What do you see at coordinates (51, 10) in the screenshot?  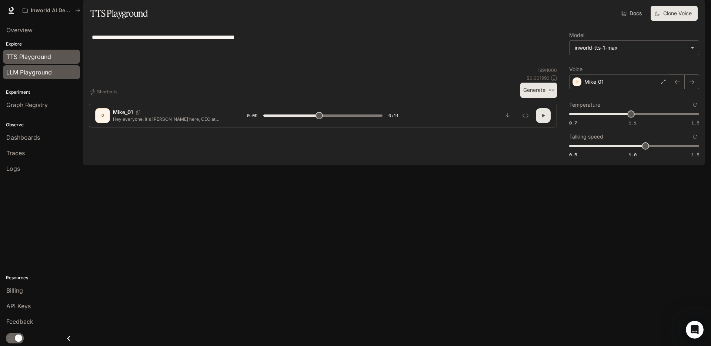 I see `button: All workspaces` at bounding box center [51, 10].